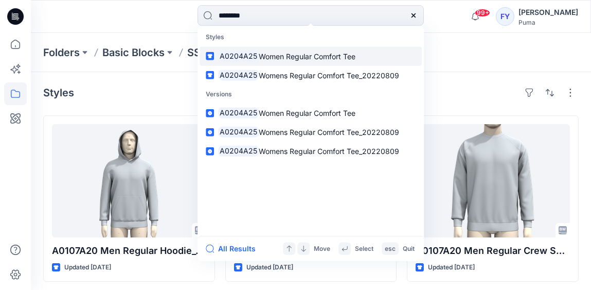  What do you see at coordinates (493, 251) in the screenshot?
I see `p: A0107A20 Men Regular Crew Sweat_Raglan_20240104` at bounding box center [493, 251].